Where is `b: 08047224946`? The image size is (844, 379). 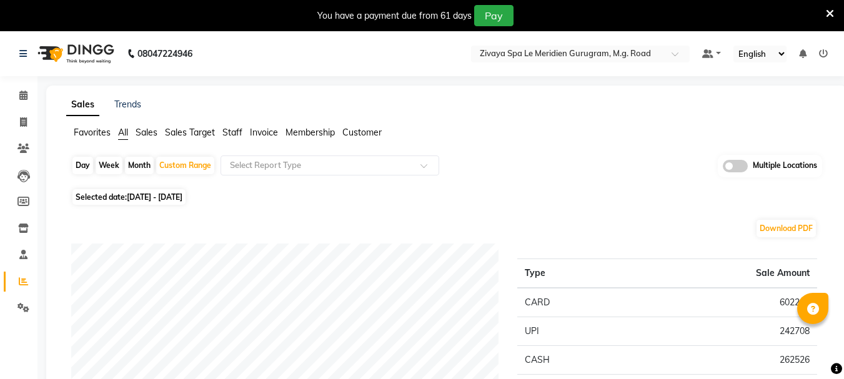 b: 08047224946 is located at coordinates (165, 54).